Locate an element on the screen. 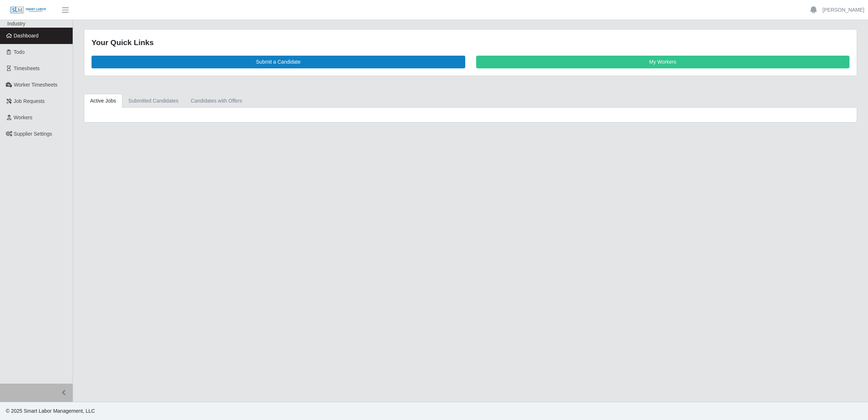 Image resolution: width=868 pixels, height=420 pixels. span: Timesheets is located at coordinates (27, 68).